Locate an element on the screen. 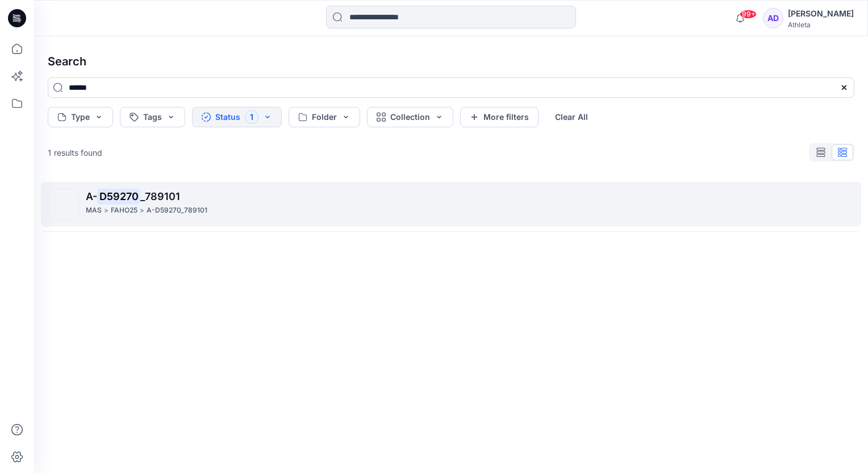 Image resolution: width=868 pixels, height=474 pixels. div: Athleta is located at coordinates (821, 25).